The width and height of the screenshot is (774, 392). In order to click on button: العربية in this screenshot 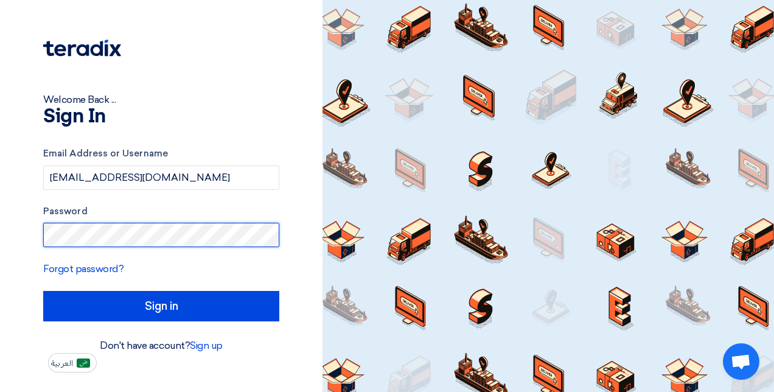, I will do `click(72, 363)`.